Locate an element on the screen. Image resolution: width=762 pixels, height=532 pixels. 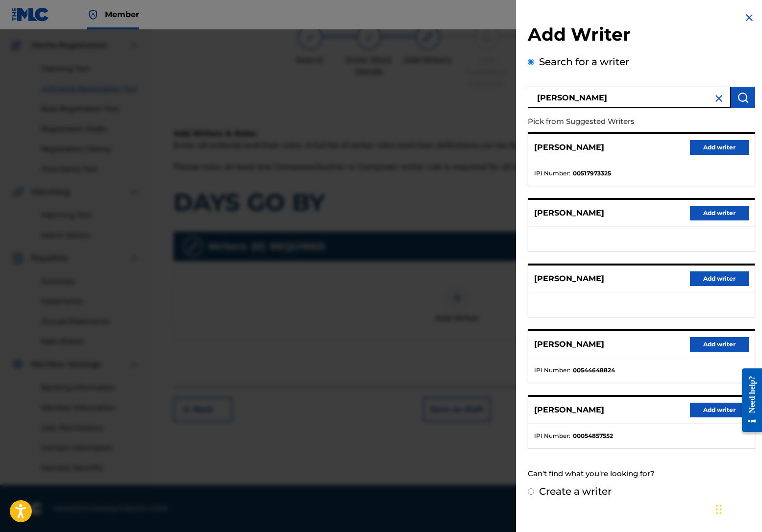
span: Member is located at coordinates (122, 14).